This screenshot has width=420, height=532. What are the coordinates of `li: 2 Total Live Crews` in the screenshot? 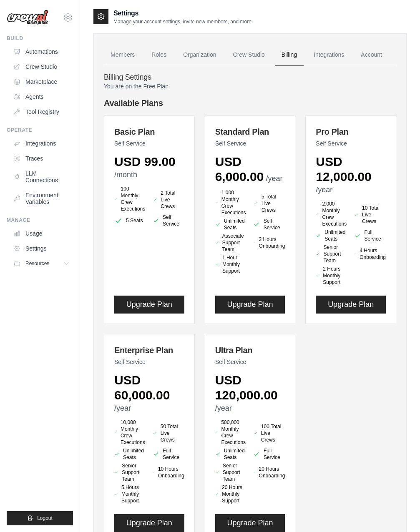 It's located at (169, 200).